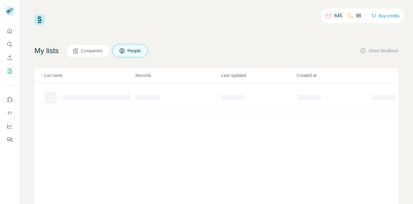 This screenshot has height=204, width=413. I want to click on p: Records, so click(178, 75).